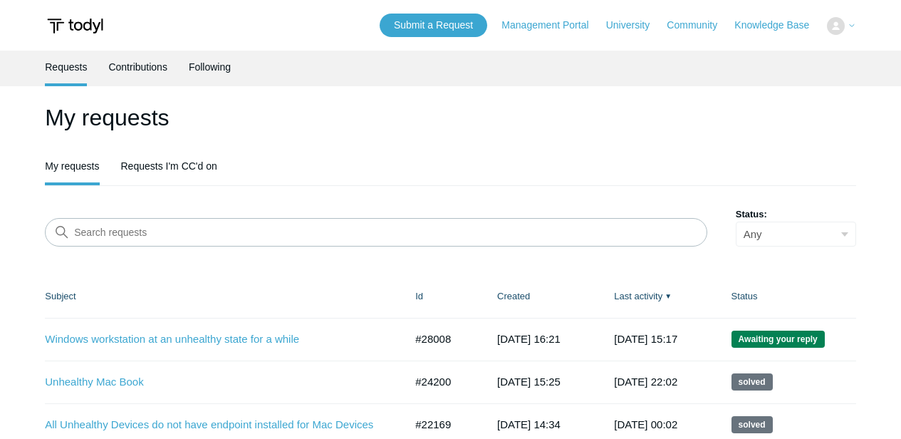 The width and height of the screenshot is (901, 439). I want to click on img: Todyl Support Center Help Center home page, so click(75, 26).